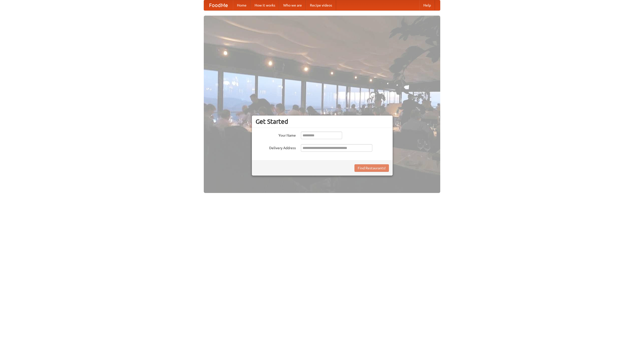  I want to click on a: Recipe videos, so click(321, 5).